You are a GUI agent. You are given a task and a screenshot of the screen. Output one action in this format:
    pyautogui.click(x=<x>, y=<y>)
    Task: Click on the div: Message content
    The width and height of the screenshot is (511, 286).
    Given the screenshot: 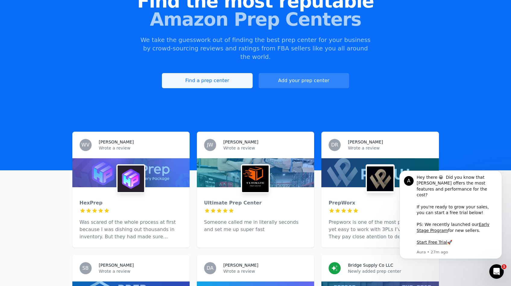 What is the action you would take?
    pyautogui.click(x=67, y=44)
    